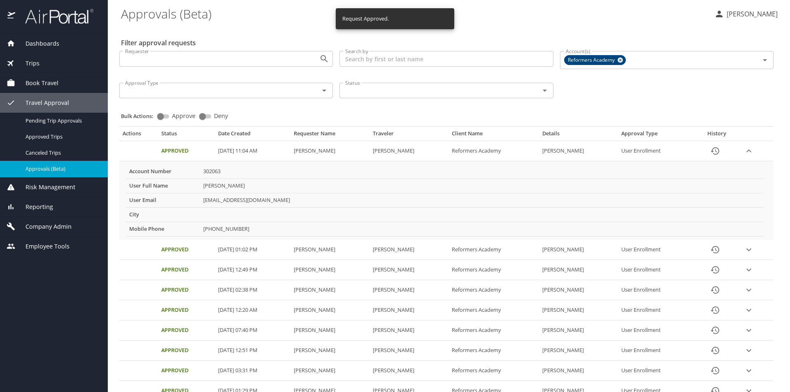 The height and width of the screenshot is (392, 790). Describe the element at coordinates (45, 187) in the screenshot. I see `span: Risk Management` at that location.